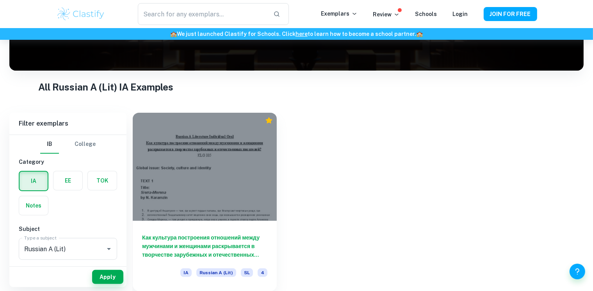  What do you see at coordinates (511, 14) in the screenshot?
I see `button: JOIN FOR FREE` at bounding box center [511, 14].